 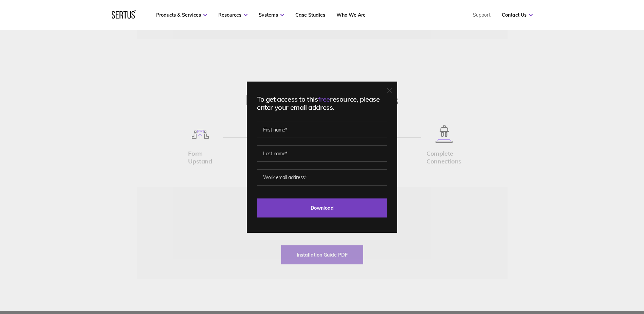 What do you see at coordinates (322, 130) in the screenshot?
I see `input: First name*` at bounding box center [322, 130].